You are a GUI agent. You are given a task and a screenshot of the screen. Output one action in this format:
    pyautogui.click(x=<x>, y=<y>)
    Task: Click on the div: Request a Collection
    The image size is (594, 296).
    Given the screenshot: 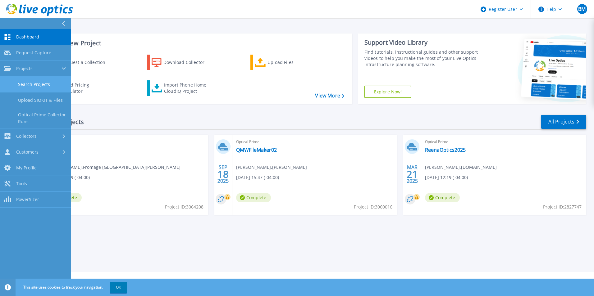 What is the action you would take?
    pyautogui.click(x=87, y=62)
    